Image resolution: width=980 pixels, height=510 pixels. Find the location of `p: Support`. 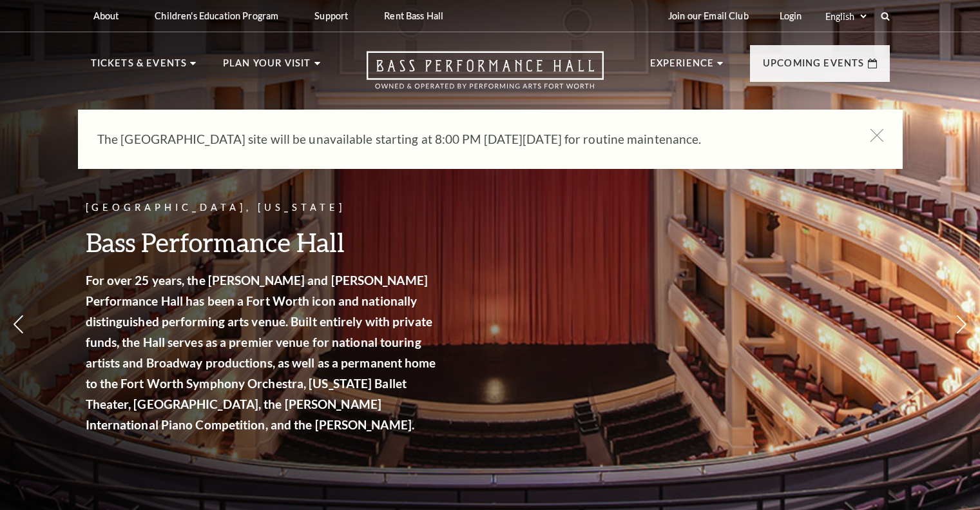

p: Support is located at coordinates (331, 15).